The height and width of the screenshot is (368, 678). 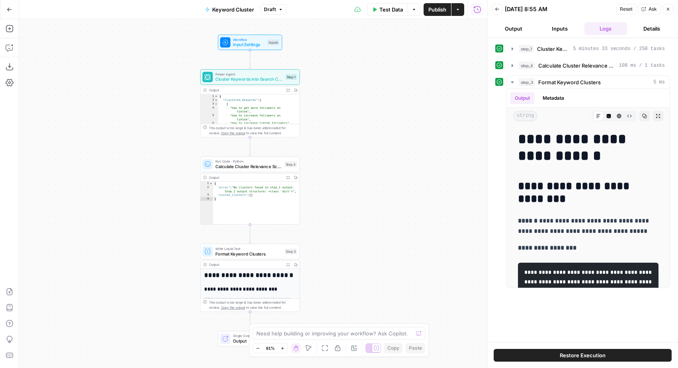 I want to click on div: 5 ms, so click(x=588, y=189).